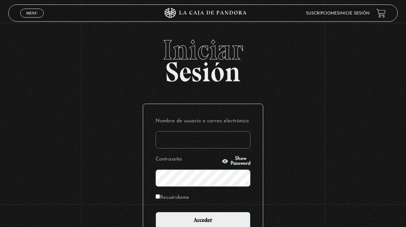  I want to click on label: Nombre de usuario o correo electrónico, so click(203, 121).